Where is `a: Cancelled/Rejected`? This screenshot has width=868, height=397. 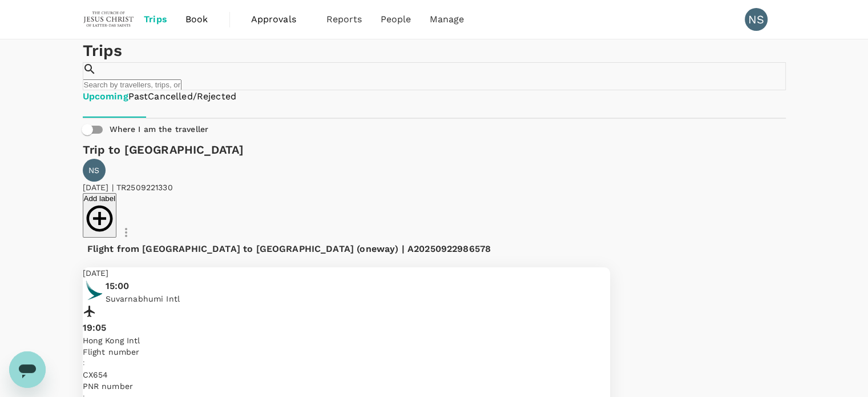 a: Cancelled/Rejected is located at coordinates (192, 96).